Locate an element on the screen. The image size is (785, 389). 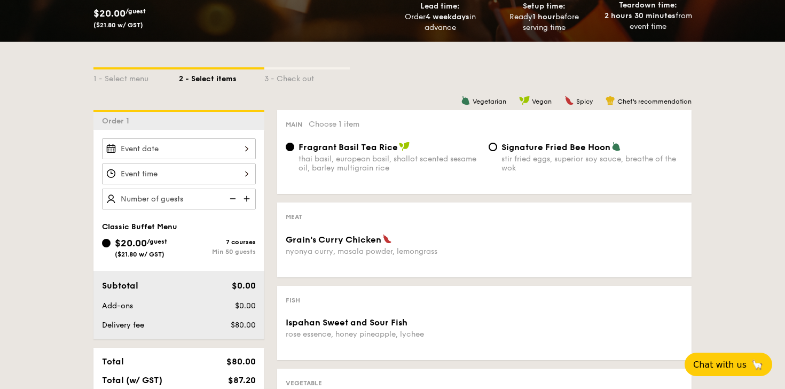
input: Signature Fried Bee Hoonstir fried eggs, superior soy sauce, breathe of the wok is located at coordinates (493, 147).